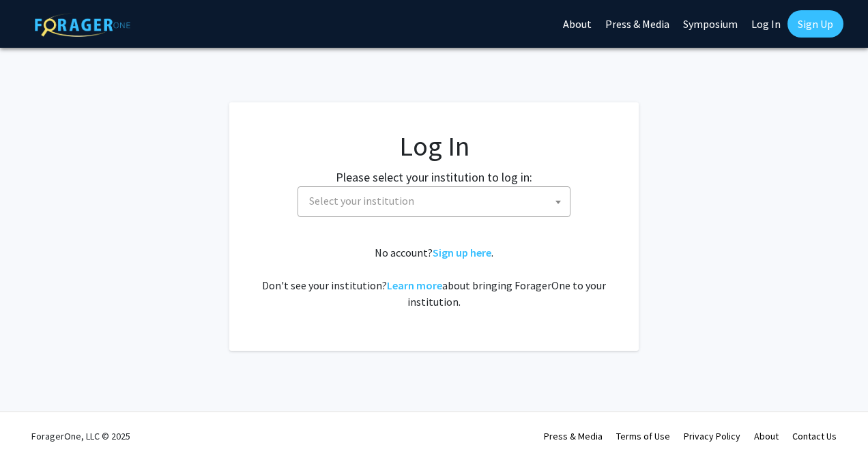 The height and width of the screenshot is (460, 868). I want to click on div: No account? . Don't see your institution? about bringing ForagerOne to your institution., so click(434, 277).